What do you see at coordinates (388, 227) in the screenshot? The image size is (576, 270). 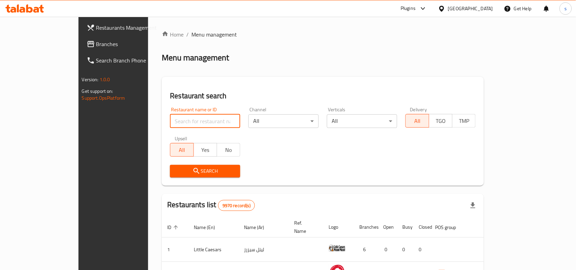 I see `th: Open` at bounding box center [388, 227].